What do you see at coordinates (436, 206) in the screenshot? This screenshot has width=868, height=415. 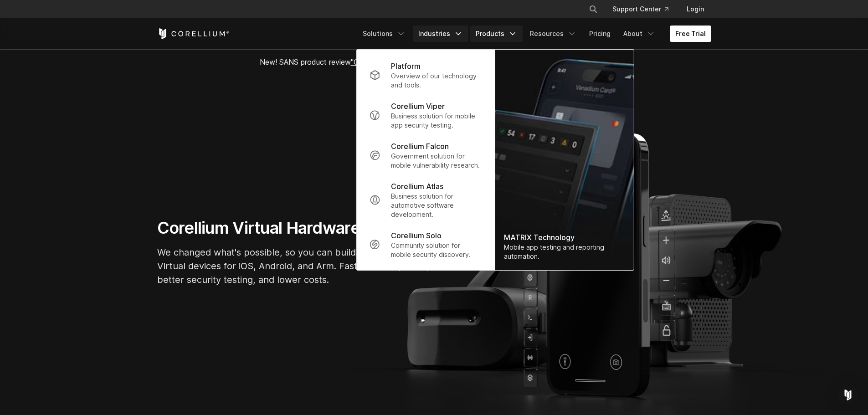 I see `p: Business solution for automotive software development.` at bounding box center [436, 206].